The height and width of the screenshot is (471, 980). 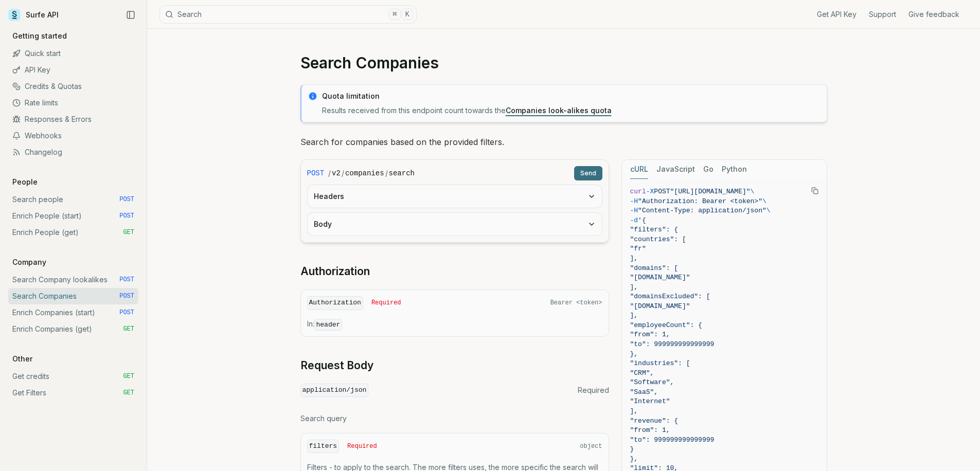 I want to click on code: search, so click(x=401, y=173).